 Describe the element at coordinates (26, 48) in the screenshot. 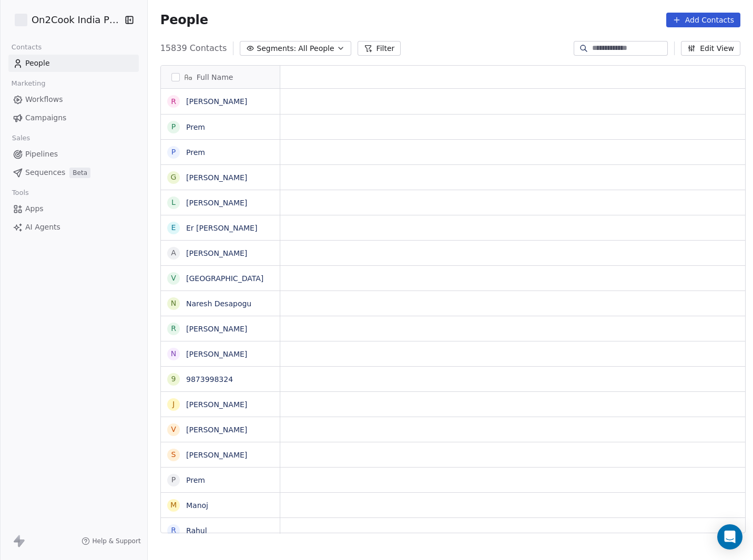

I see `span: Contacts` at that location.